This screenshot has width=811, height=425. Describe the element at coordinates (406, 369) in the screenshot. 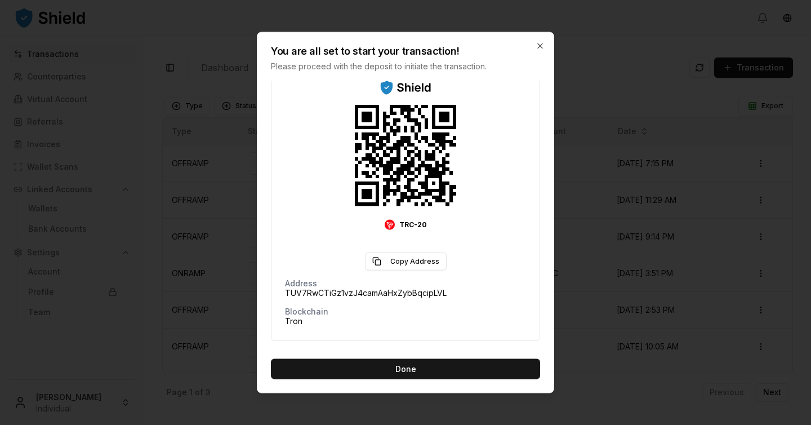

I see `button: Done` at that location.